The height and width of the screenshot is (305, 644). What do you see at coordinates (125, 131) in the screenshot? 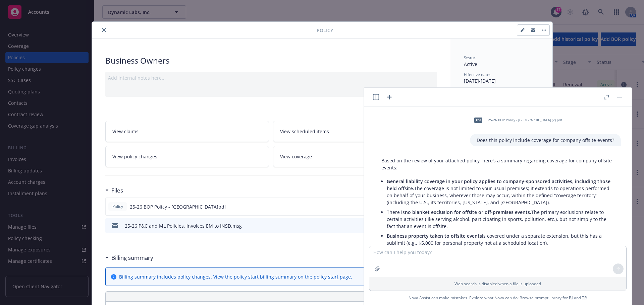
I see `span: View claims` at bounding box center [125, 131].